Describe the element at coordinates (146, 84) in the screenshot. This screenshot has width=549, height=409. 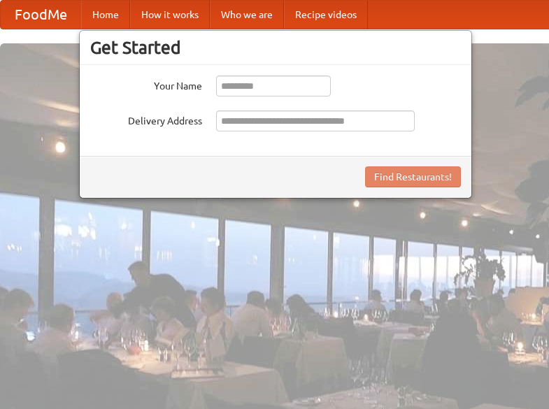
I see `label: Your Name` at that location.